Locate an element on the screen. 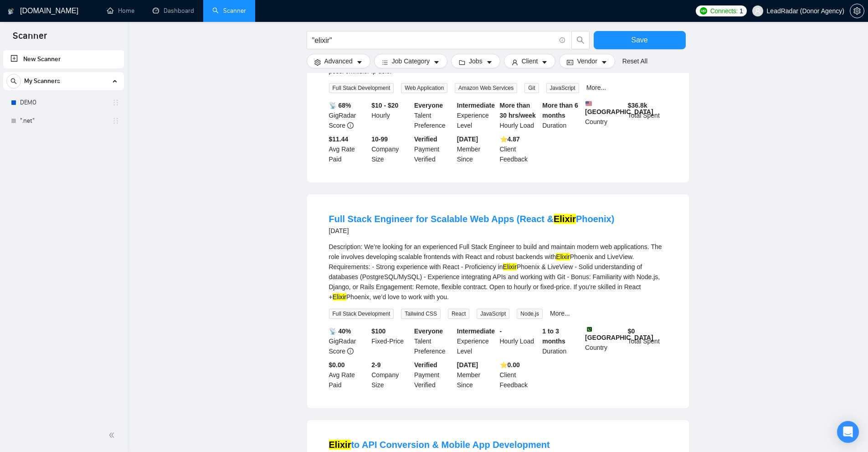 This screenshot has height=452, width=868. a: DEMO is located at coordinates (63, 103).